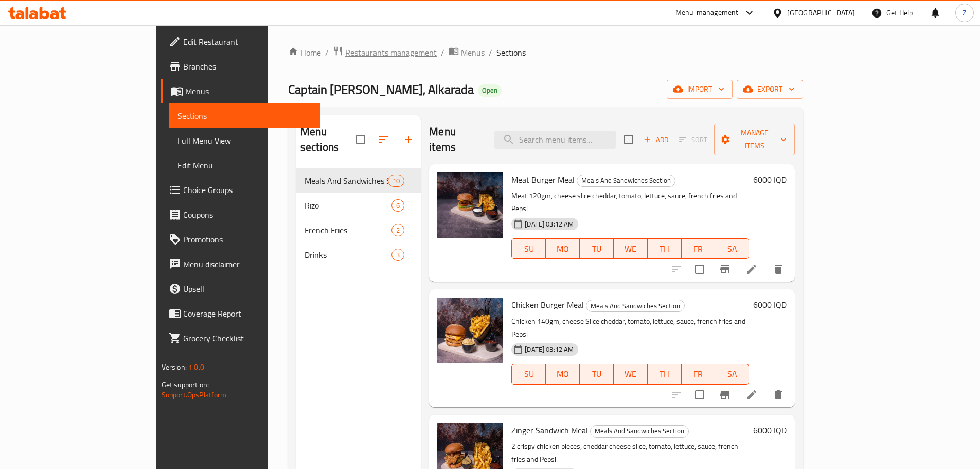 Image resolution: width=980 pixels, height=469 pixels. What do you see at coordinates (455, 139) in the screenshot?
I see `h2: Menu items` at bounding box center [455, 139].